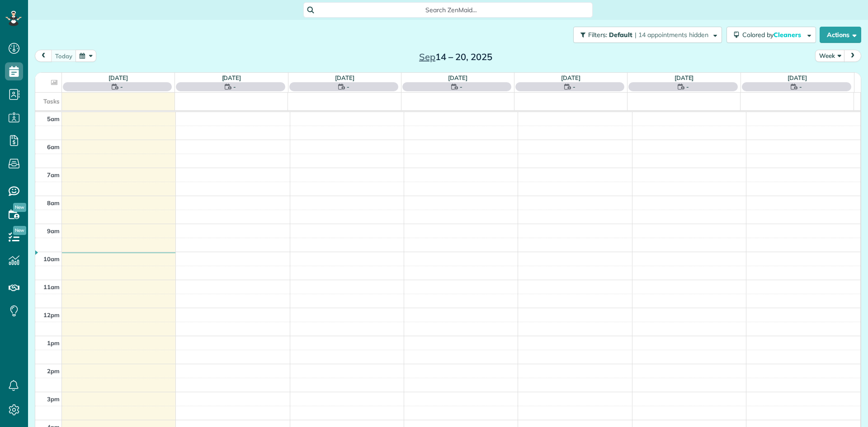  What do you see at coordinates (64, 56) in the screenshot?
I see `button: today` at bounding box center [64, 56].